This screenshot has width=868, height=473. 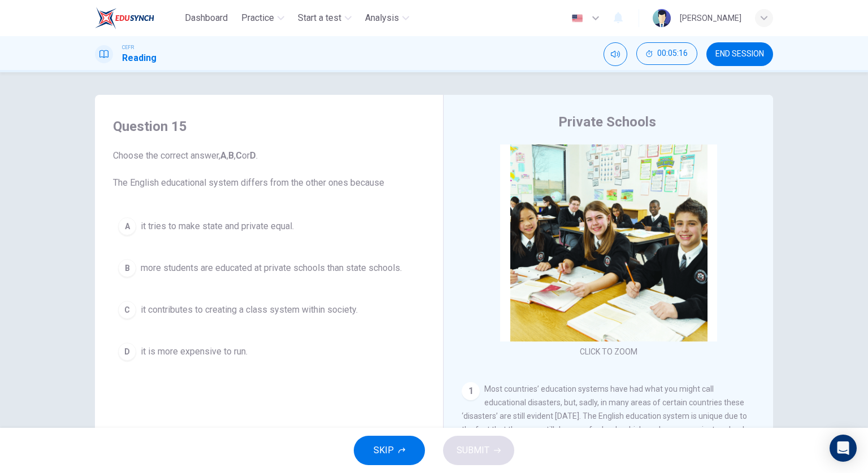 What do you see at coordinates (269, 127) in the screenshot?
I see `h4: Question 15` at bounding box center [269, 127].